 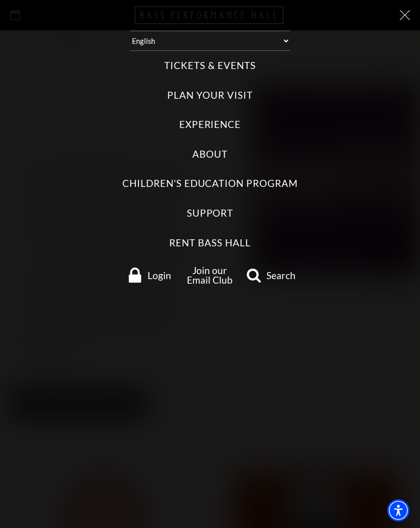 I want to click on label: About, so click(x=210, y=154).